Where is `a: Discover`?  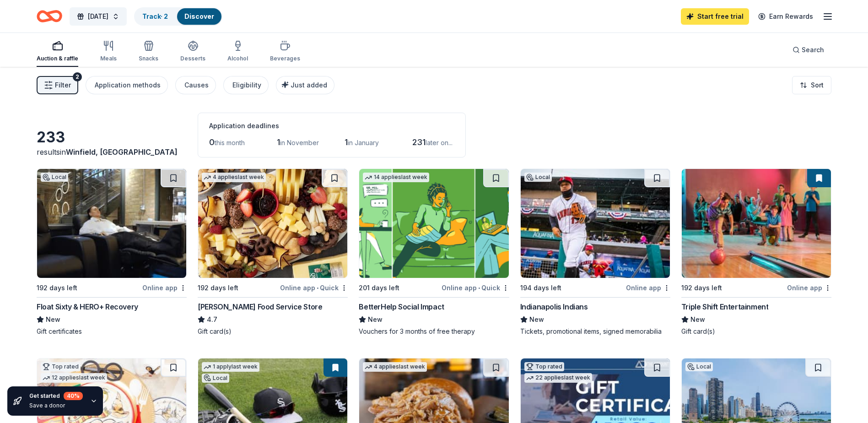
a: Discover is located at coordinates (199, 16).